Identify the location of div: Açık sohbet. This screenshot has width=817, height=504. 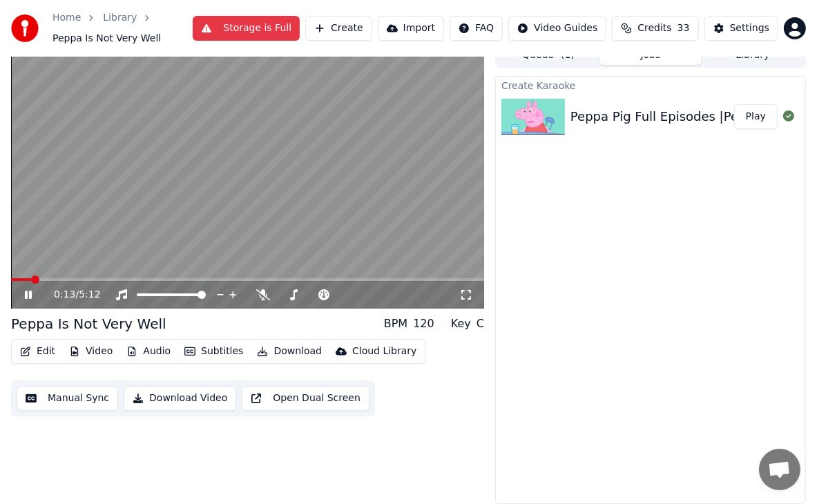
(780, 469).